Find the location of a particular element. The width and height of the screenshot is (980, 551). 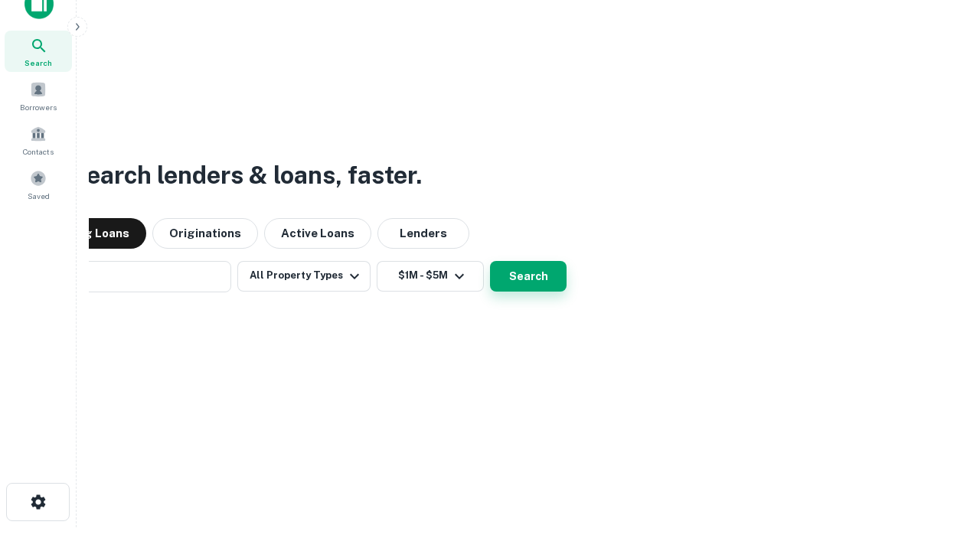

button: $1M - $5M is located at coordinates (430, 276).